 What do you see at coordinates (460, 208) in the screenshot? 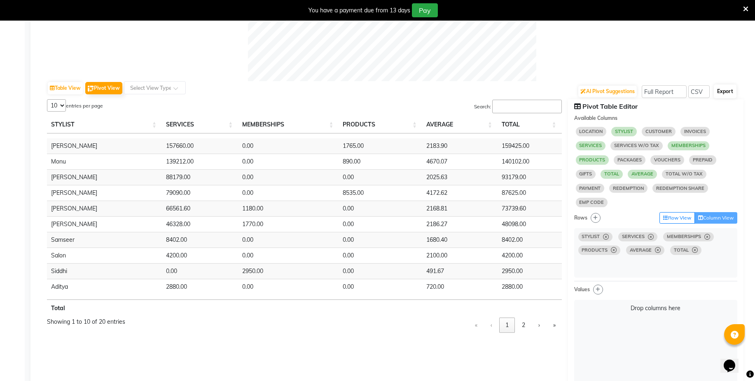
I see `td: 2168.81` at bounding box center [460, 208].